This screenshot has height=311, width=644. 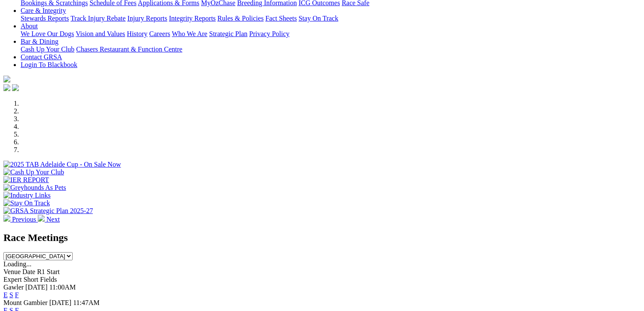 I want to click on img: chevron-right-pager-white.svg, so click(x=41, y=218).